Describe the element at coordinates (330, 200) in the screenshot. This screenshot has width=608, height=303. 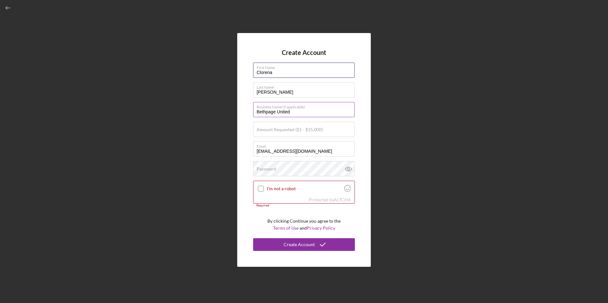
I see `div: Protected by` at that location.